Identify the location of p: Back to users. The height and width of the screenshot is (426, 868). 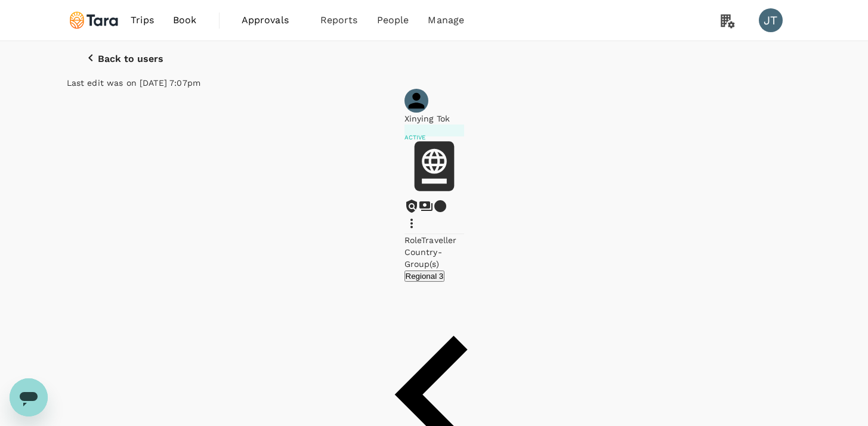
(131, 59).